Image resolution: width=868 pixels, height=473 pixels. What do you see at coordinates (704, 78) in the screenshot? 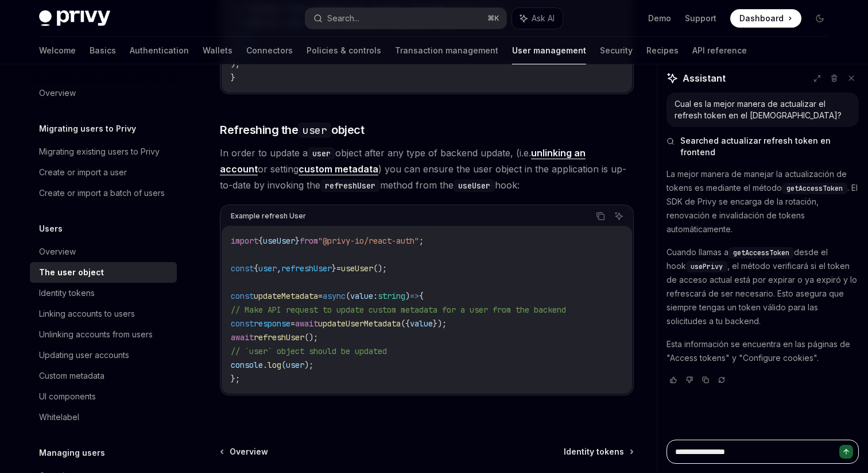
I see `span: Assistant` at bounding box center [704, 78].